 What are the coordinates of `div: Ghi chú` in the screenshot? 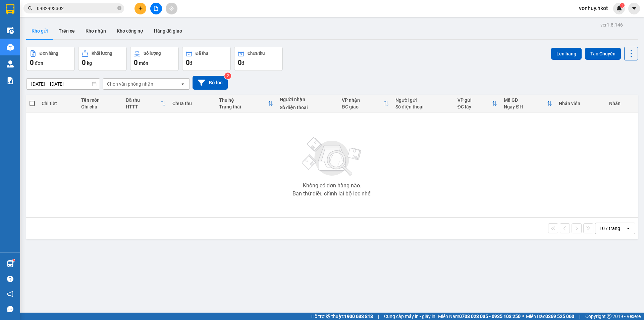 It's located at (100, 107).